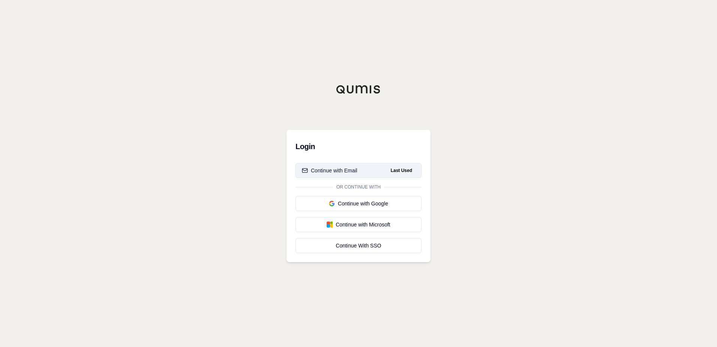 This screenshot has width=717, height=347. Describe the element at coordinates (359, 170) in the screenshot. I see `button: Continue with EmailLast Used` at that location.